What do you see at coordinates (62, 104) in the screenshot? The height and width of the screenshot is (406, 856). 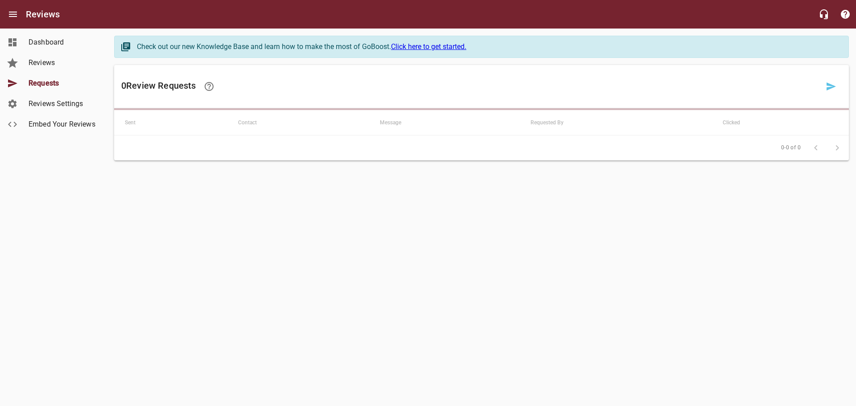 I see `span: Reviews Settings` at bounding box center [62, 104].